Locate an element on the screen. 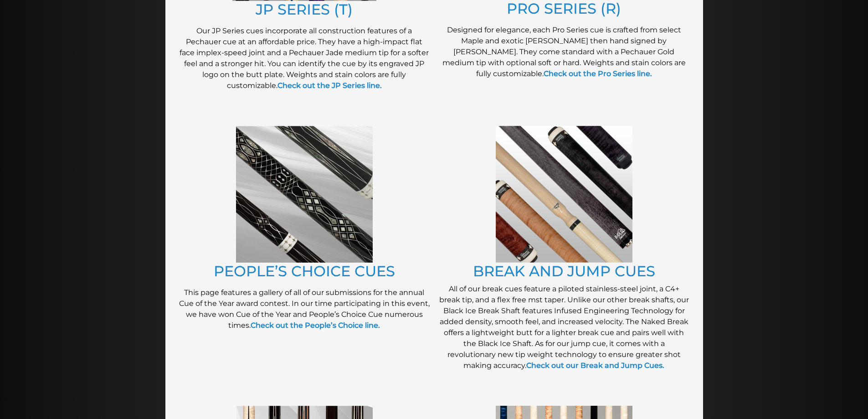 The height and width of the screenshot is (419, 868). p: This page features a gallery of all of our submissions for the annual Cue of the Year award conte... is located at coordinates (304, 309).